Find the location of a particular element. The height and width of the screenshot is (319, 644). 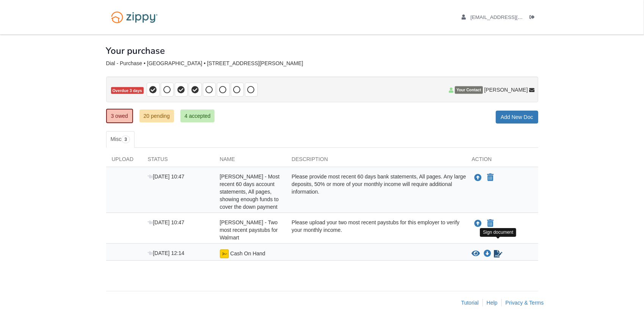

a: Privacy & Terms is located at coordinates (525, 303).